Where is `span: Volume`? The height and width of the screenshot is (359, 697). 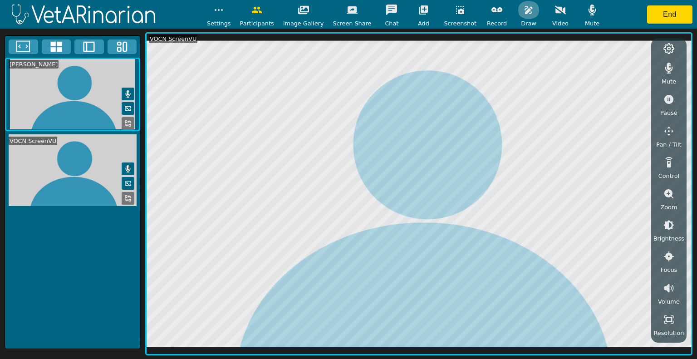 span: Volume is located at coordinates (669, 301).